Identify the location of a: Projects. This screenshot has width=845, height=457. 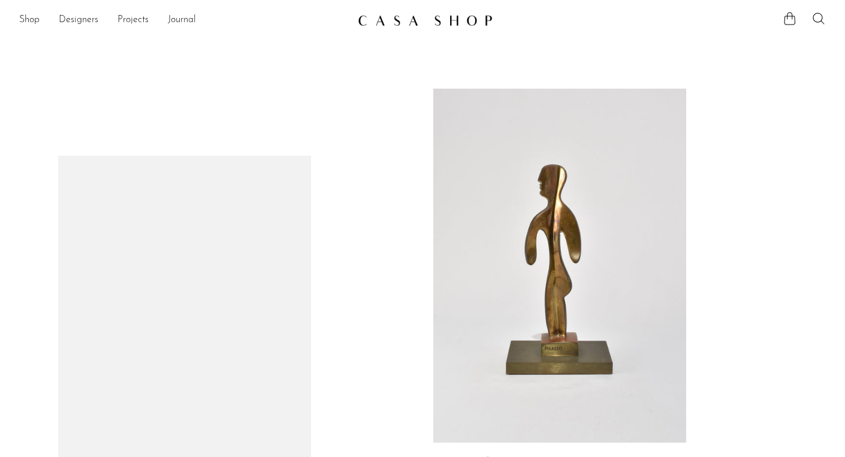
(133, 20).